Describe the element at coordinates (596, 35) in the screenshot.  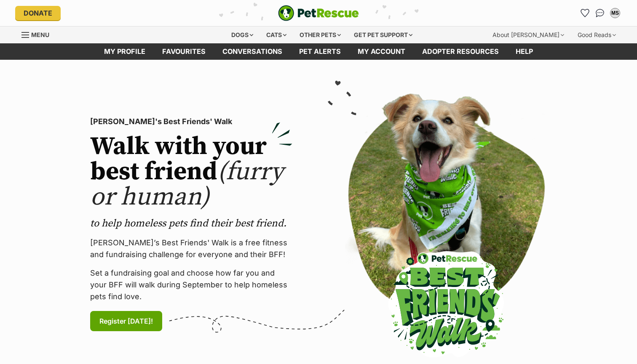
I see `div: Good Reads` at that location.